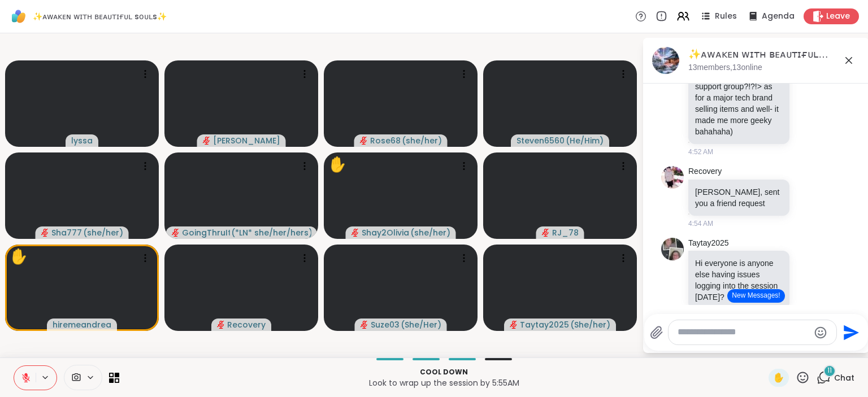 This screenshot has width=868, height=397. I want to click on a: Taytay2025, so click(708, 243).